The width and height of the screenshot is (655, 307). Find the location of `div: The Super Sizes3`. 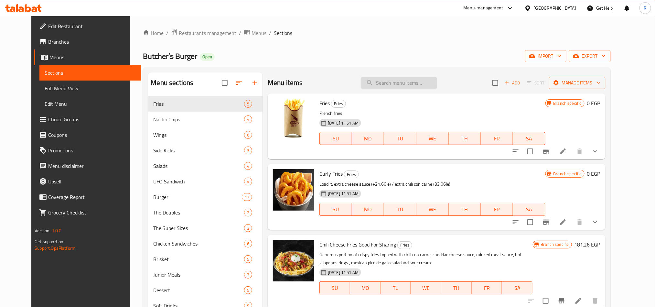

div: The Super Sizes3 is located at coordinates (205, 228).